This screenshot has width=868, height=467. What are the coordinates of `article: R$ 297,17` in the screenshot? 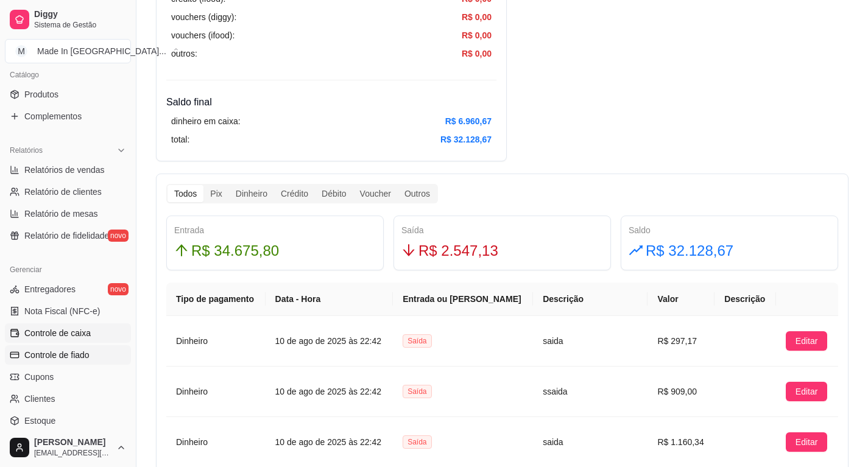 It's located at (681, 341).